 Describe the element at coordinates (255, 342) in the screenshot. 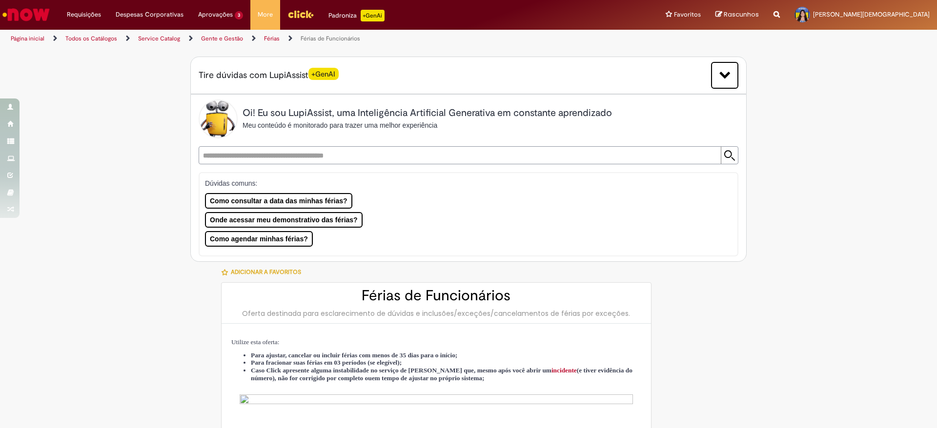

I see `span: Utilize esta oferta:` at that location.